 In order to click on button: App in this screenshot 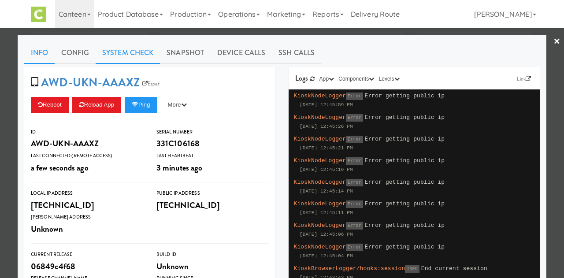, I will do `click(327, 79)`.